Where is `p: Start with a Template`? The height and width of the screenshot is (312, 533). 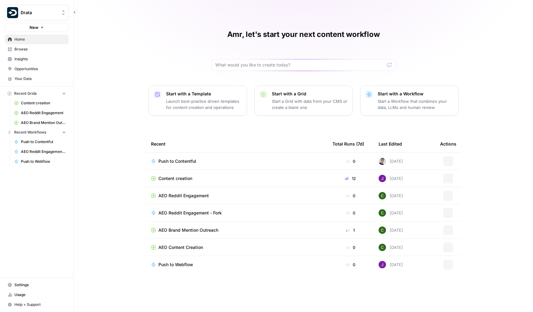
p: Start with a Template is located at coordinates (204, 94).